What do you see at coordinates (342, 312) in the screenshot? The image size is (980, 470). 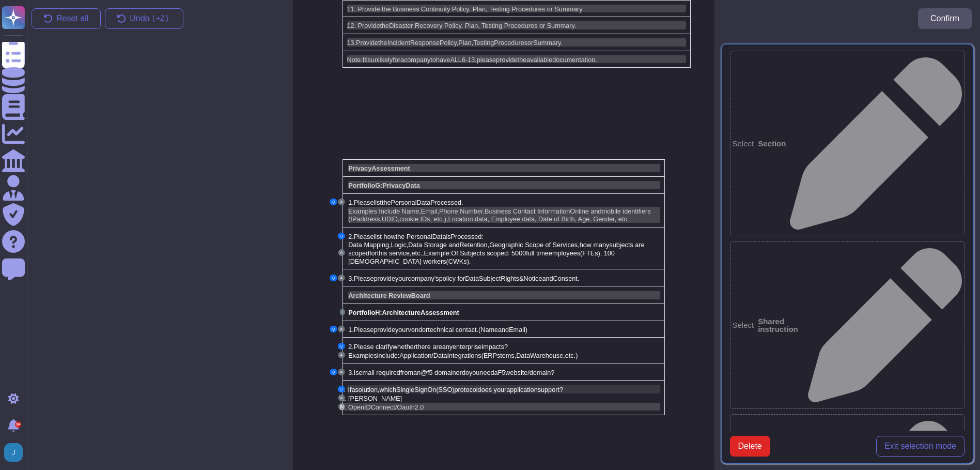 I see `button: I` at bounding box center [342, 312].